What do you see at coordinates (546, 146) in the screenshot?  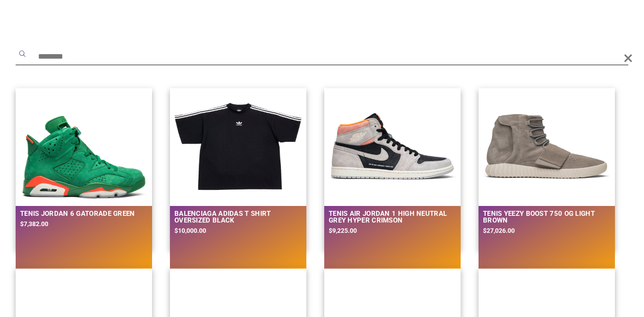 I see `img: Tenis Yeezy Boost 750 Og Light Brown` at bounding box center [546, 146].